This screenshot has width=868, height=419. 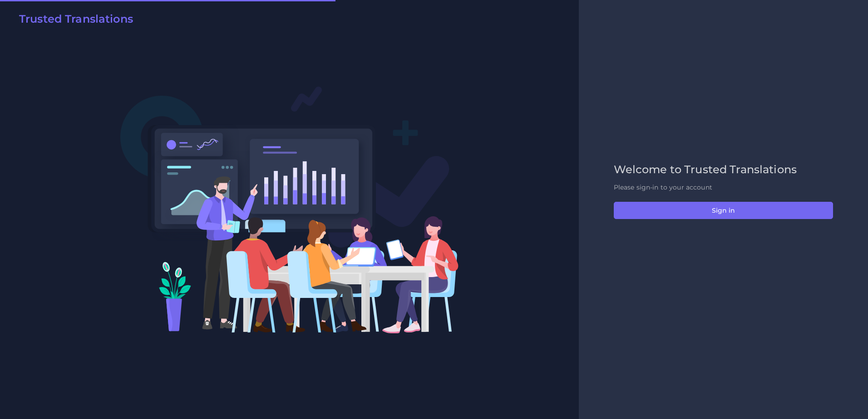 What do you see at coordinates (76, 19) in the screenshot?
I see `h2: Trusted Translations` at bounding box center [76, 19].